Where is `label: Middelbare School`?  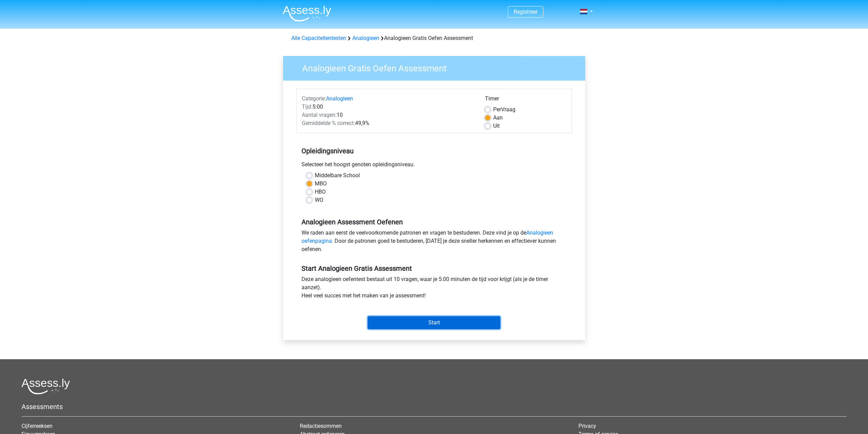
label: Middelbare School is located at coordinates (337, 176).